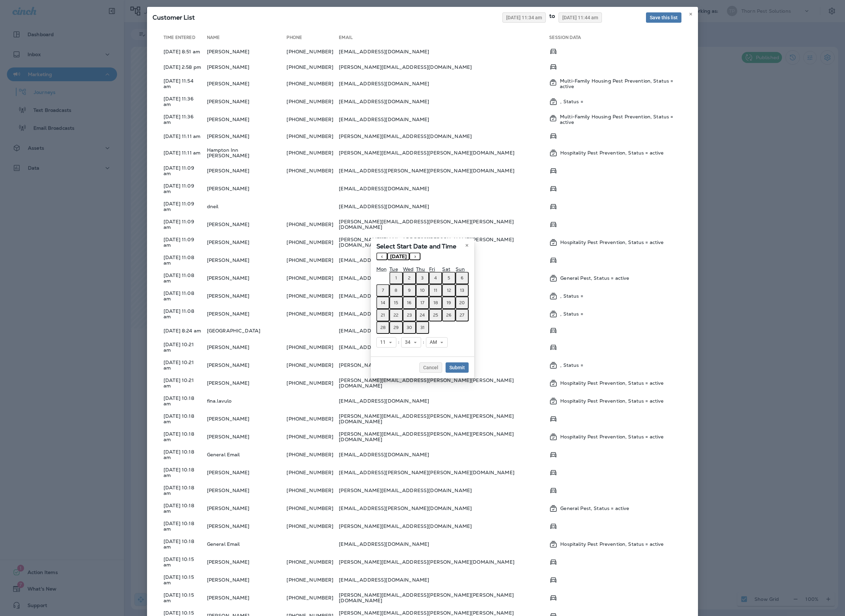  Describe the element at coordinates (409, 328) in the screenshot. I see `button: July 30, 2025` at that location.